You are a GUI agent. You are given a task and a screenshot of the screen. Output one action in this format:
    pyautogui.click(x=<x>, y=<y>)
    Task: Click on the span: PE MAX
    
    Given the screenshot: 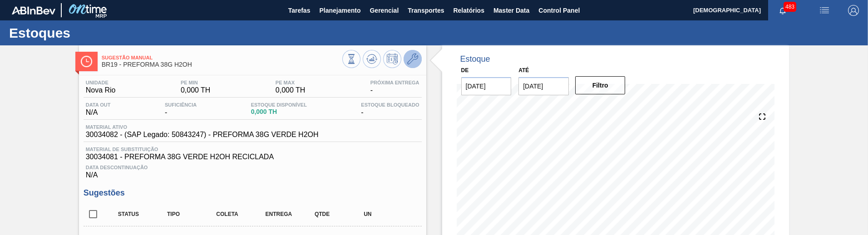 What is the action you would take?
    pyautogui.click(x=291, y=83)
    